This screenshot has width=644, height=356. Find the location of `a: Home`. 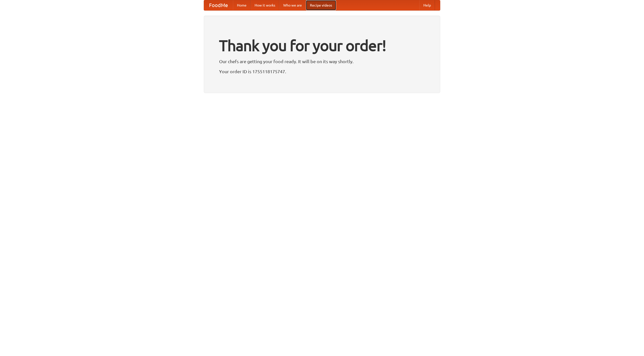

a: Home is located at coordinates (242, 5).